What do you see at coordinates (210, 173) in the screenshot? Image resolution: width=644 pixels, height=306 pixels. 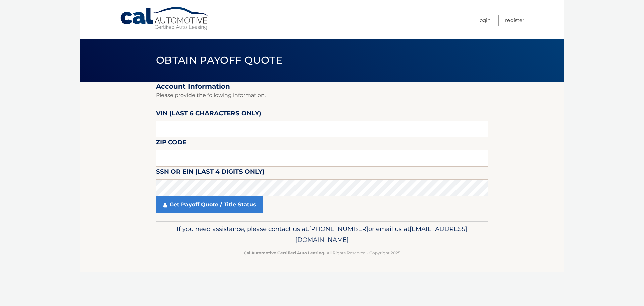 I see `label: SSN or EIN (last 4 digits only)` at bounding box center [210, 173].